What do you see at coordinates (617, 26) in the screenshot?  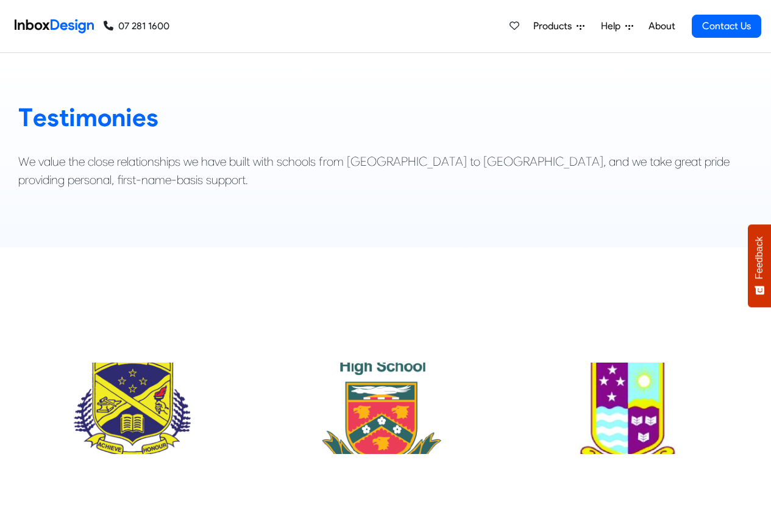 I see `a: Help` at bounding box center [617, 26].